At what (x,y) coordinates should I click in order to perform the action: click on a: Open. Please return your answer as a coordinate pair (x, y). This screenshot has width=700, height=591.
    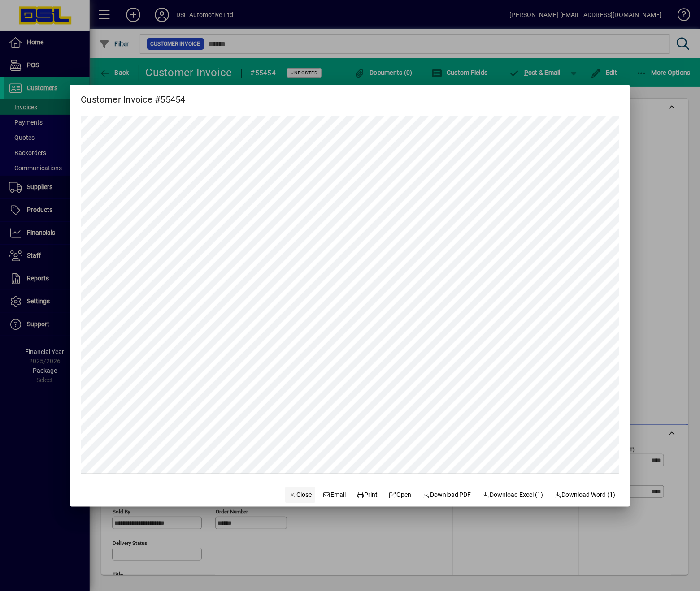
    Looking at the image, I should click on (400, 496).